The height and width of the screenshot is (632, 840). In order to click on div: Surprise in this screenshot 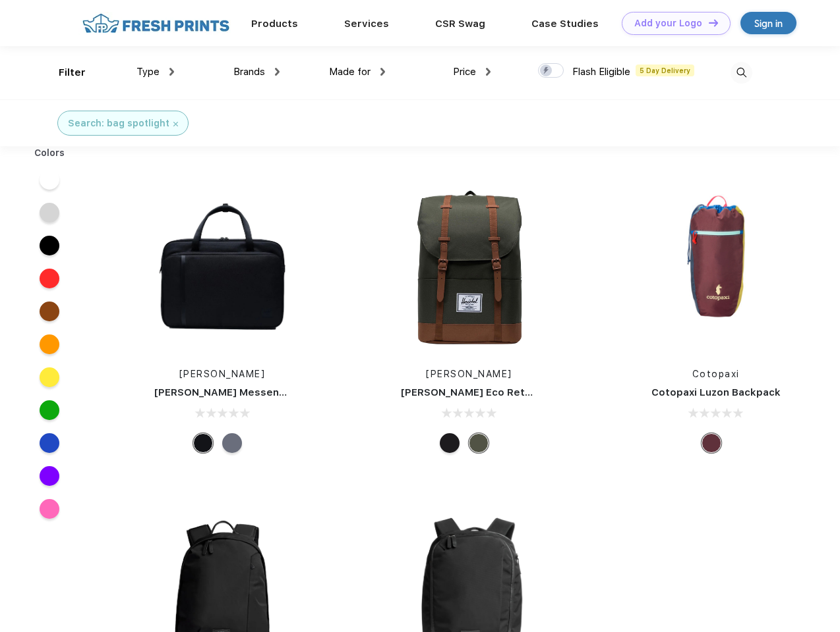, I will do `click(711, 443)`.